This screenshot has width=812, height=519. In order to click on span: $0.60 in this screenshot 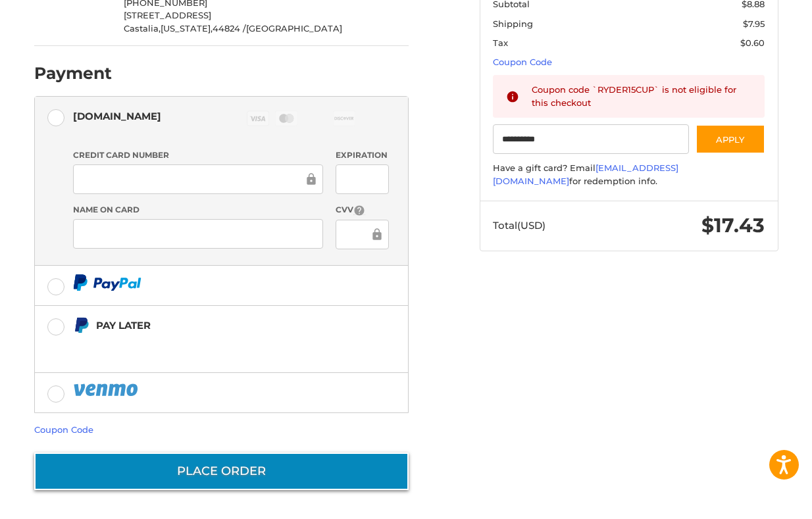, I will do `click(752, 42)`.